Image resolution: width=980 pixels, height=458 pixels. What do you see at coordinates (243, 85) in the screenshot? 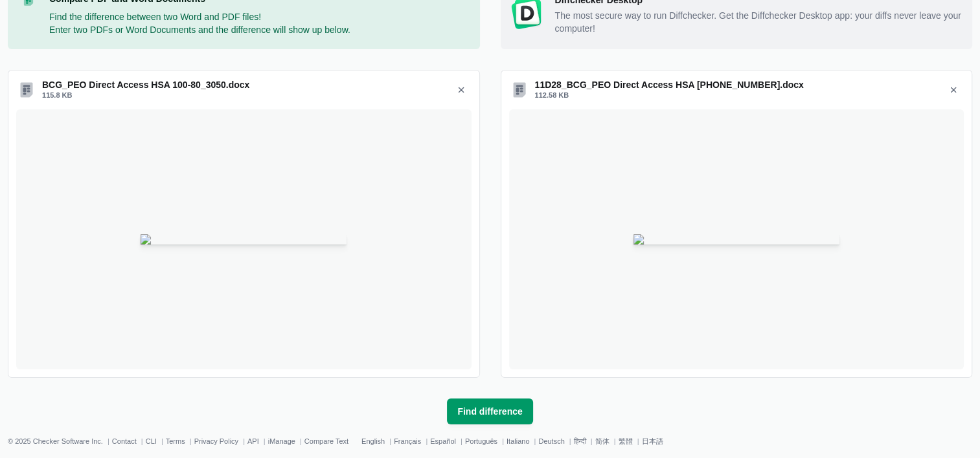
I see `div: BCG_PEO Direct Access HSA 100-80_3050.docx` at bounding box center [243, 85].